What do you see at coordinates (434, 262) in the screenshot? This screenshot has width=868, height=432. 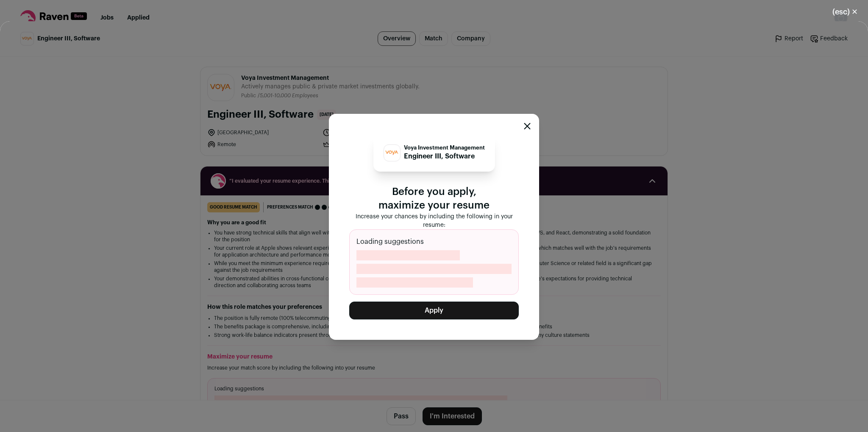 I see `div: Loading suggestions` at bounding box center [434, 262].